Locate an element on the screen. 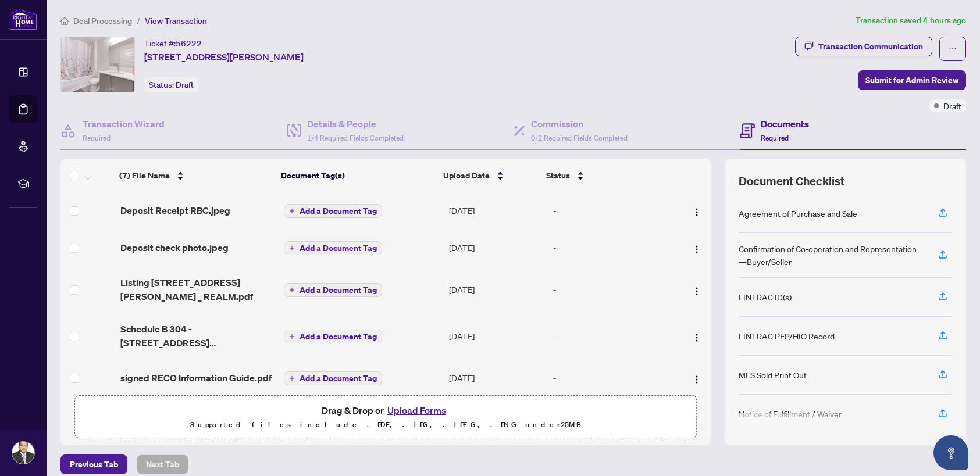 The image size is (980, 476). span: Status is located at coordinates (558, 175).